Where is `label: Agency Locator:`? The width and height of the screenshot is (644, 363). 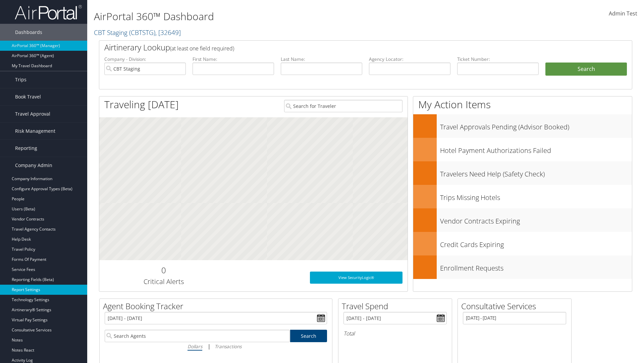
label: Agency Locator: is located at coordinates (409, 59).